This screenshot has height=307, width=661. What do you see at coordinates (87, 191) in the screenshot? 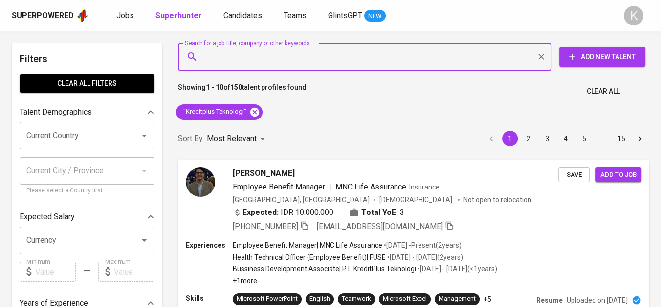
I see `p: Please select a Country first` at bounding box center [87, 191].